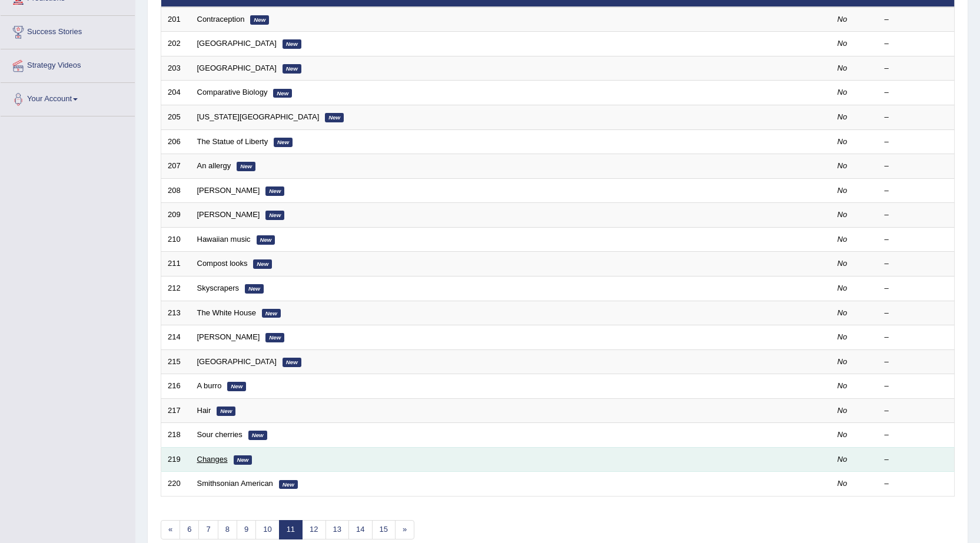 The height and width of the screenshot is (543, 980). I want to click on a: 13, so click(337, 529).